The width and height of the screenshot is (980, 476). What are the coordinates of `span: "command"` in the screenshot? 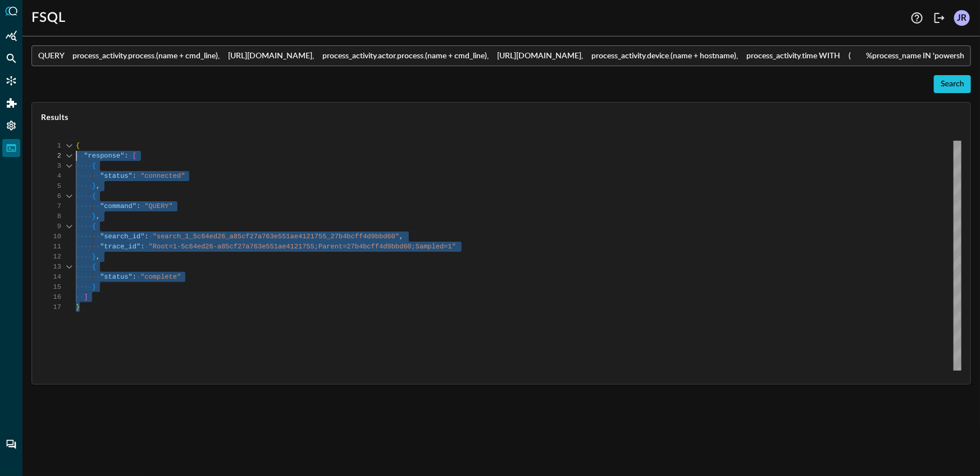 It's located at (118, 207).